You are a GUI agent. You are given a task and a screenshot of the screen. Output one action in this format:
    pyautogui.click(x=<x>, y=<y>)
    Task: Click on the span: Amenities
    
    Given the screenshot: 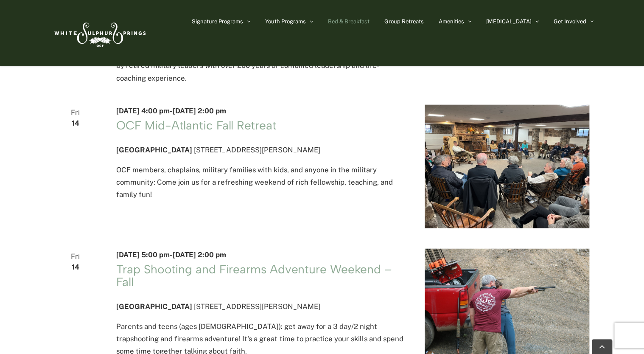 What is the action you would take?
    pyautogui.click(x=452, y=22)
    